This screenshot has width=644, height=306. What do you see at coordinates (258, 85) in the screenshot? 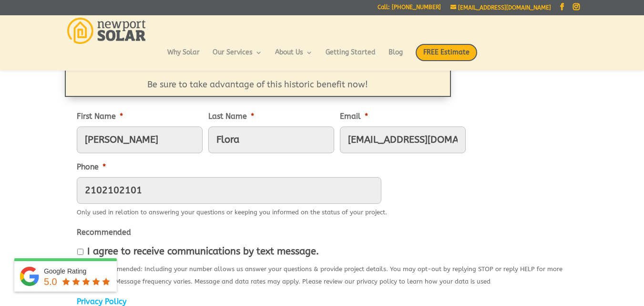
I see `p: Be sure to take advantage of this historic benefit now!` at bounding box center [258, 85].